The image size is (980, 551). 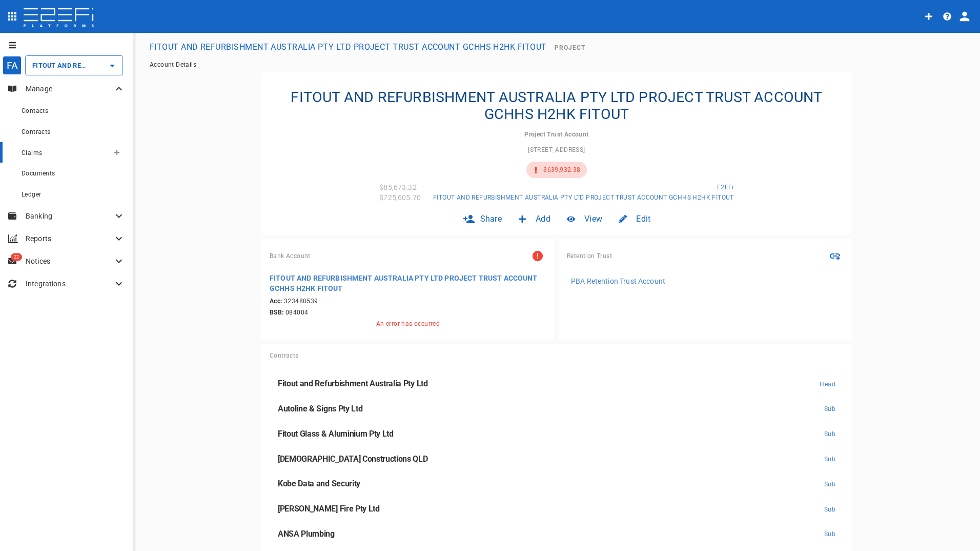 I want to click on span: Manage, so click(x=538, y=256).